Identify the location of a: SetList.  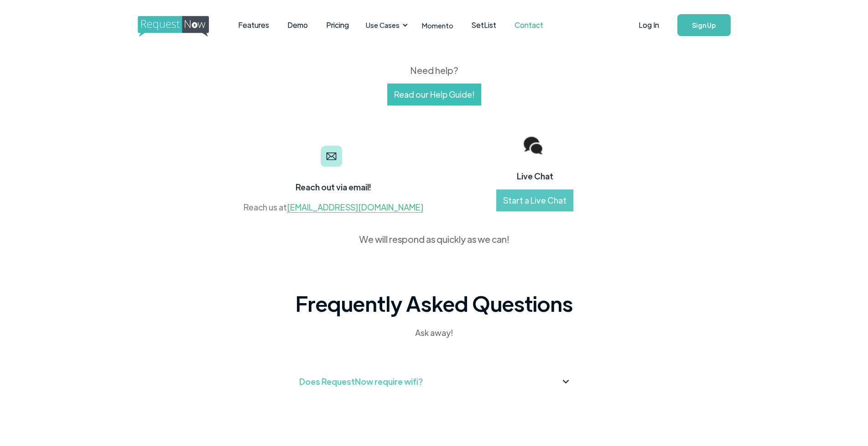
(484, 25).